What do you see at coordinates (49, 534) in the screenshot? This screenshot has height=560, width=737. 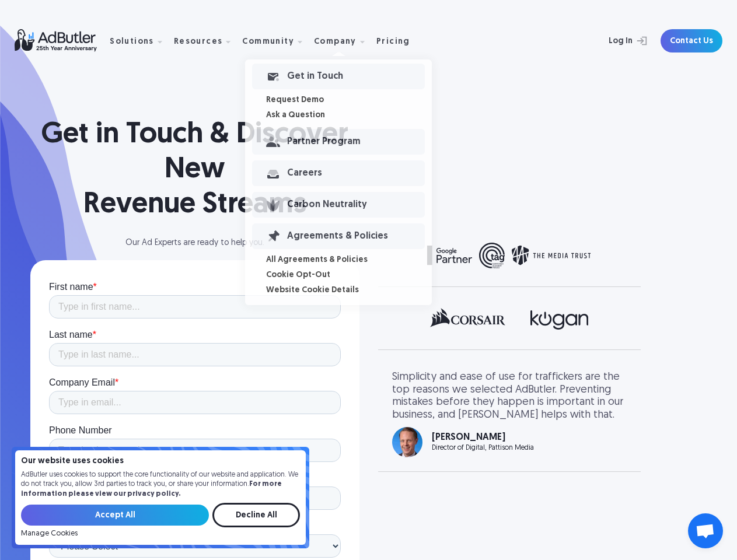 I see `a: Manage Cookies` at bounding box center [49, 534].